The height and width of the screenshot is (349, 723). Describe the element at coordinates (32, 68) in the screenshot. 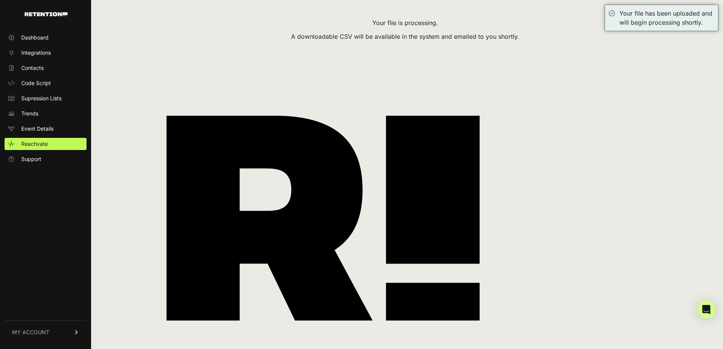

I see `span: Contacts` at that location.